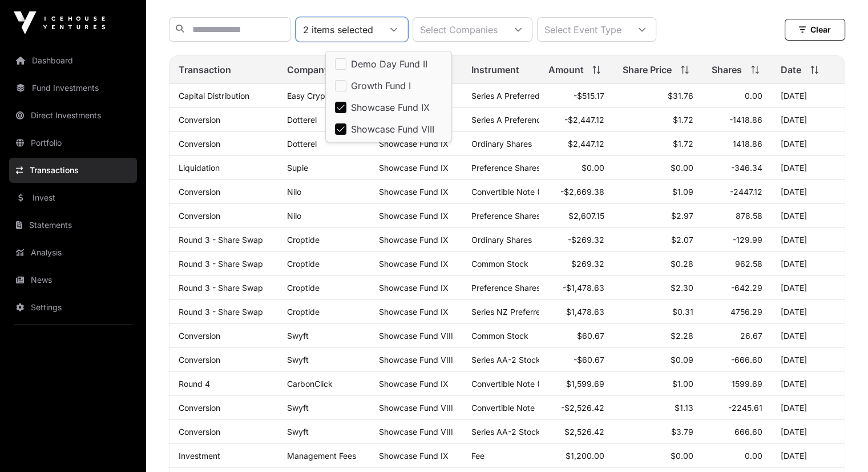 The image size is (868, 472). Describe the element at coordinates (576, 96) in the screenshot. I see `td: -$515.17` at that location.